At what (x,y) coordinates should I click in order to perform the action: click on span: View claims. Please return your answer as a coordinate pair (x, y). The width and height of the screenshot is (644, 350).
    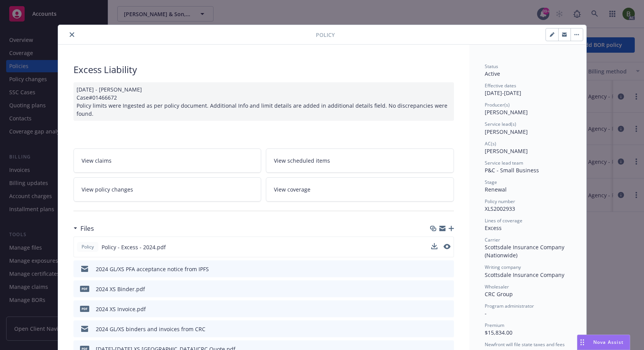
    Looking at the image, I should click on (97, 160).